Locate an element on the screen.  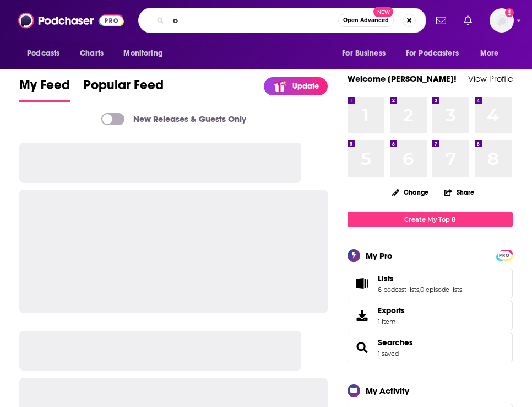
span: New is located at coordinates (383, 12).